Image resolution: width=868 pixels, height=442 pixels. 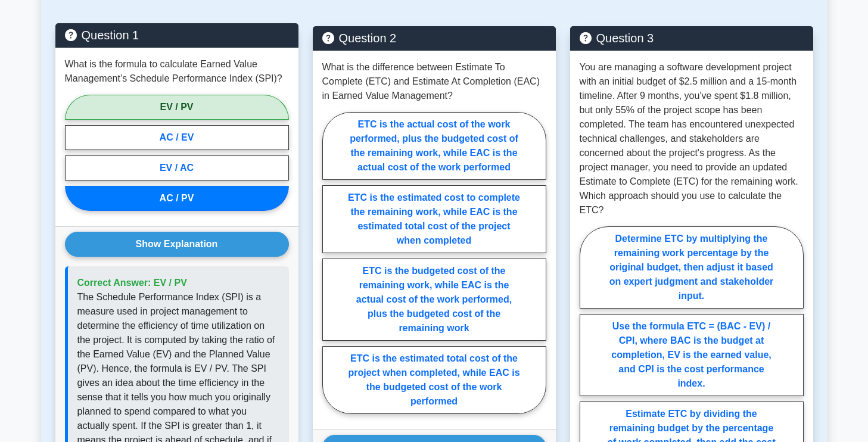 I want to click on label: AC / EV, so click(x=177, y=138).